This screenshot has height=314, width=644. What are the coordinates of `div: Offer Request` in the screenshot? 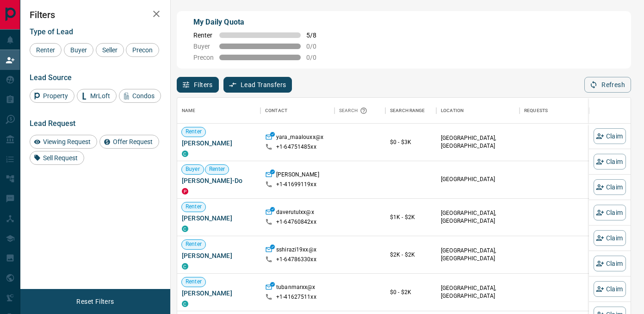 It's located at (129, 142).